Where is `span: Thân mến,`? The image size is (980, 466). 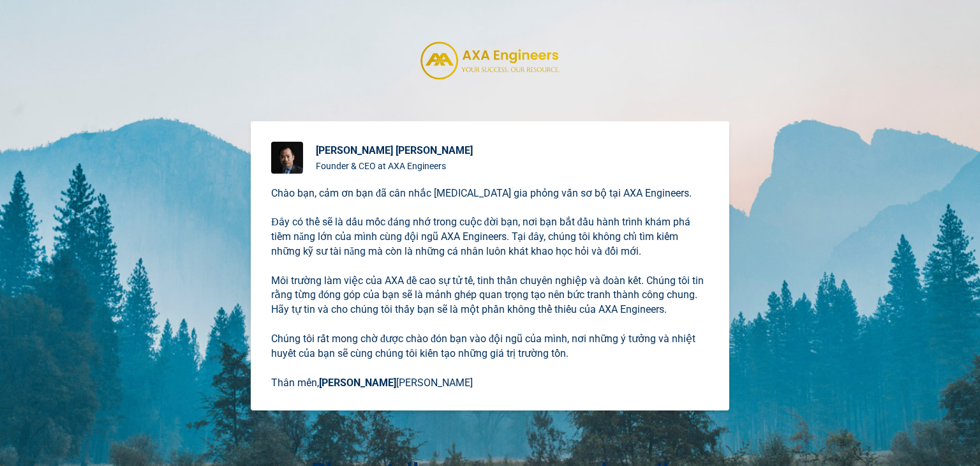
span: Thân mến, is located at coordinates (295, 383).